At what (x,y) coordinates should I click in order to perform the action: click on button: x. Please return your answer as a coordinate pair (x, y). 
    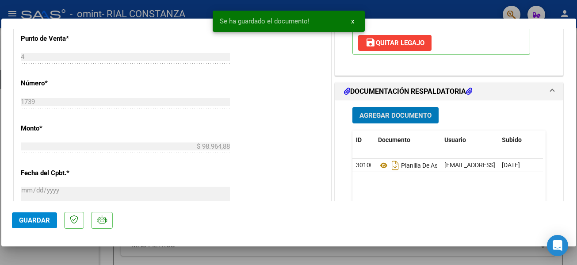
    Looking at the image, I should click on (353, 21).